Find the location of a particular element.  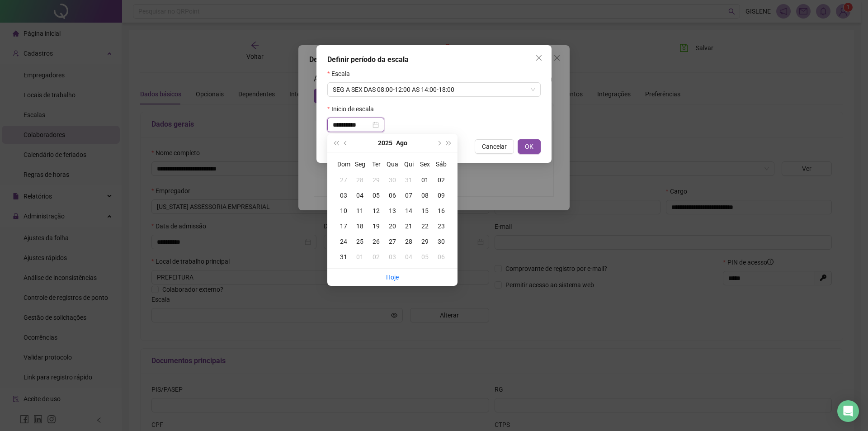

a: Hoje is located at coordinates (392, 277).